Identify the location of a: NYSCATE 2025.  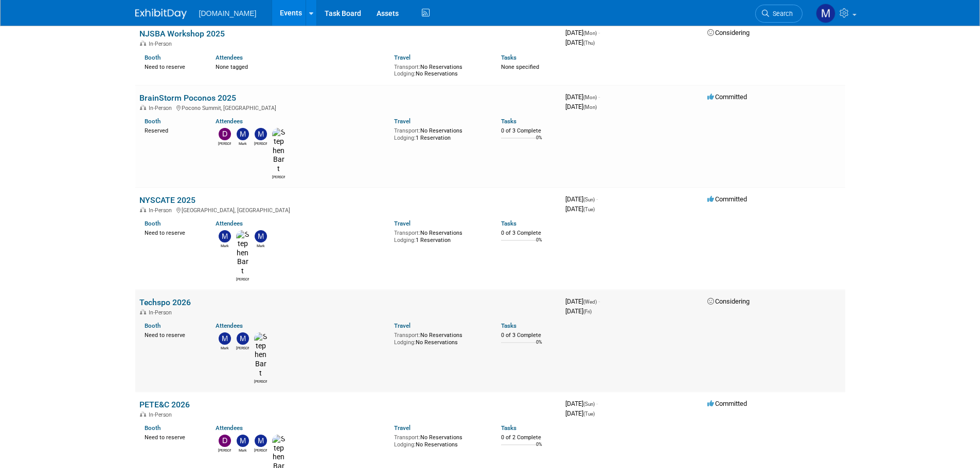
(168, 200).